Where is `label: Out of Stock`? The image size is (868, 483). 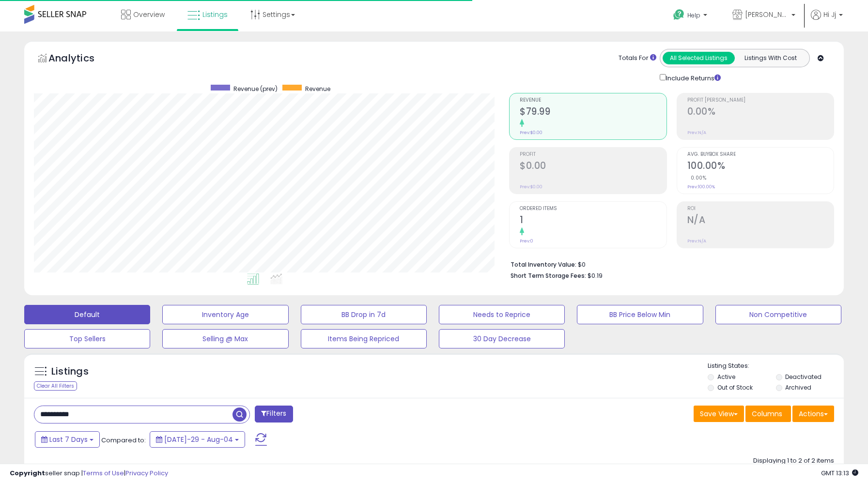
label: Out of Stock is located at coordinates (735, 387).